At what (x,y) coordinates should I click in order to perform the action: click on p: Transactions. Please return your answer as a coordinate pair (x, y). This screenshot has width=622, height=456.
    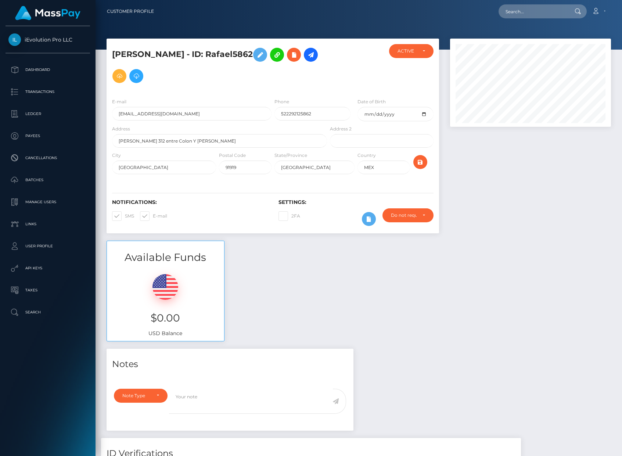
    Looking at the image, I should click on (48, 92).